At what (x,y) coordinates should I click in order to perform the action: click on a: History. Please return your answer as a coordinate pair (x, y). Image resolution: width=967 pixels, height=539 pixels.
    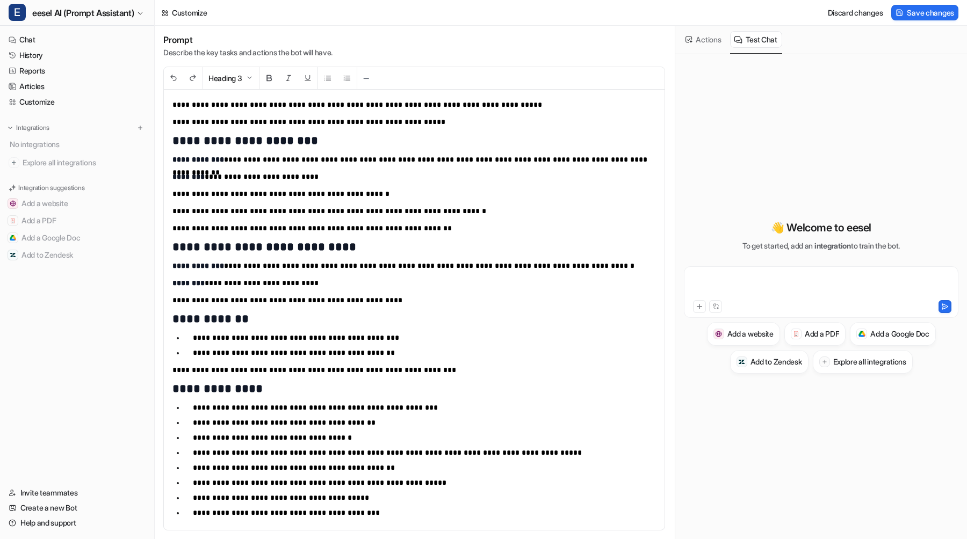
    Looking at the image, I should click on (77, 55).